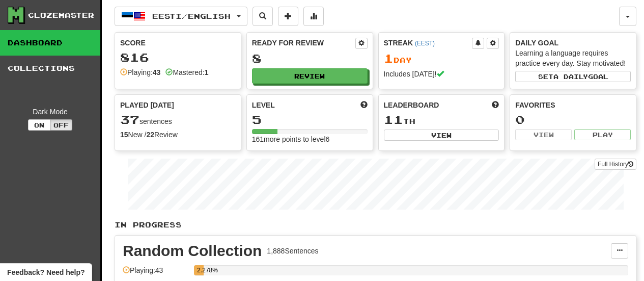 The width and height of the screenshot is (644, 281). Describe the element at coordinates (388, 58) in the screenshot. I see `span: 1` at that location.